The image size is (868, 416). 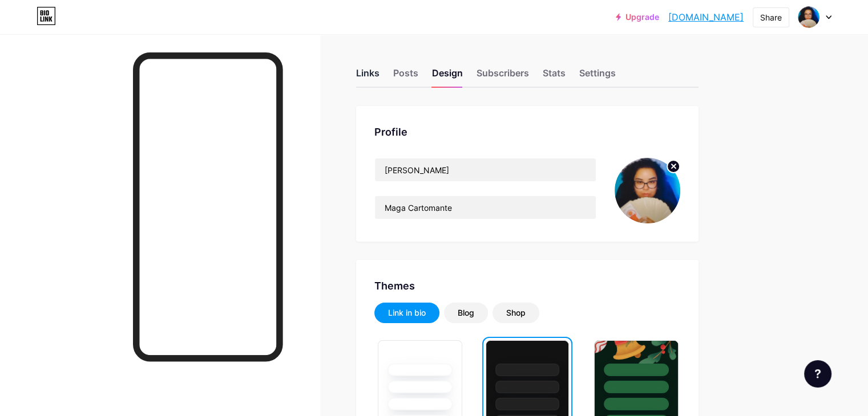 I want to click on div: Link in bio, so click(x=406, y=313).